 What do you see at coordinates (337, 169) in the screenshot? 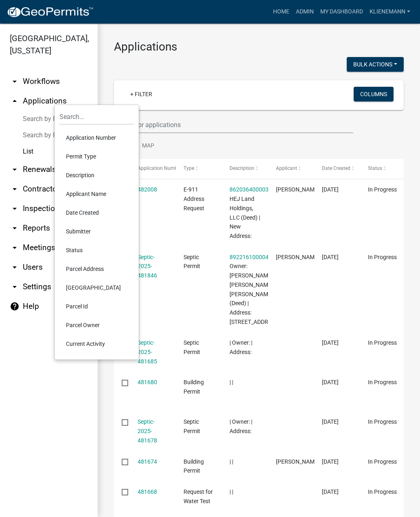
I see `datatable-header-cell: Date Created` at bounding box center [337, 169].